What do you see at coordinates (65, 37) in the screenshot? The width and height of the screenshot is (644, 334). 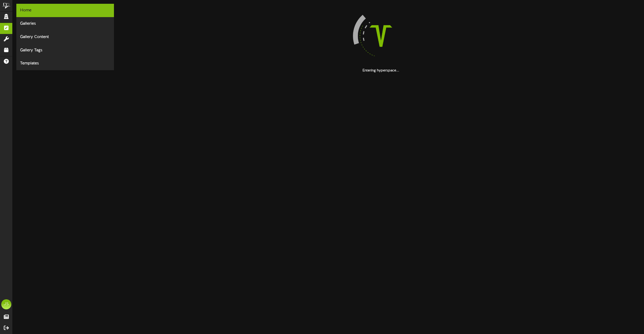 I see `div: Gallery Content` at bounding box center [65, 37].